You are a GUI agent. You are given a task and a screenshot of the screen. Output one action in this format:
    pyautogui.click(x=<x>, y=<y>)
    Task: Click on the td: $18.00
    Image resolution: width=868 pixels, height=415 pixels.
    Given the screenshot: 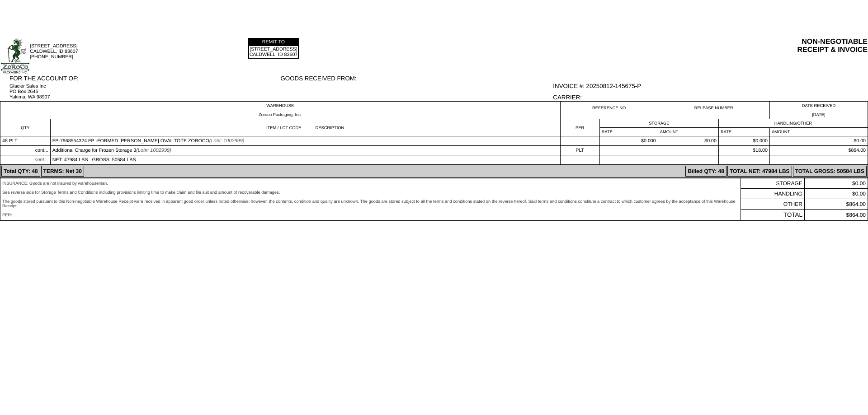 What is the action you would take?
    pyautogui.click(x=744, y=150)
    